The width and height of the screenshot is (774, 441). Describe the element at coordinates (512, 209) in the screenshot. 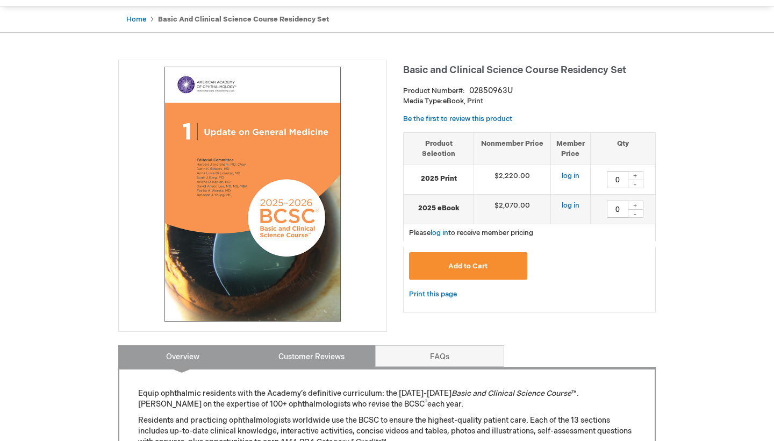

I see `td: $2,070.00` at that location.